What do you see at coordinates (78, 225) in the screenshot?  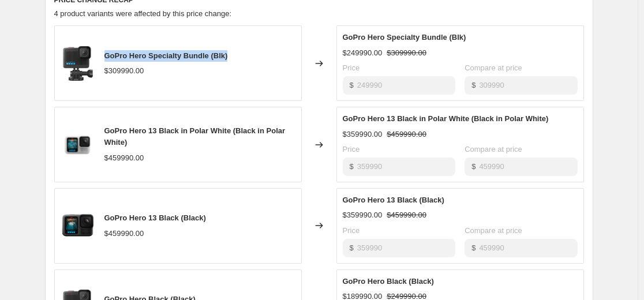 I see `img: gopro_hero_13_black_5k_action_camera_speciality_bundle_810116382187_720x_5288f0f9-bd75-42aa-8f8a-...` at bounding box center [78, 225].